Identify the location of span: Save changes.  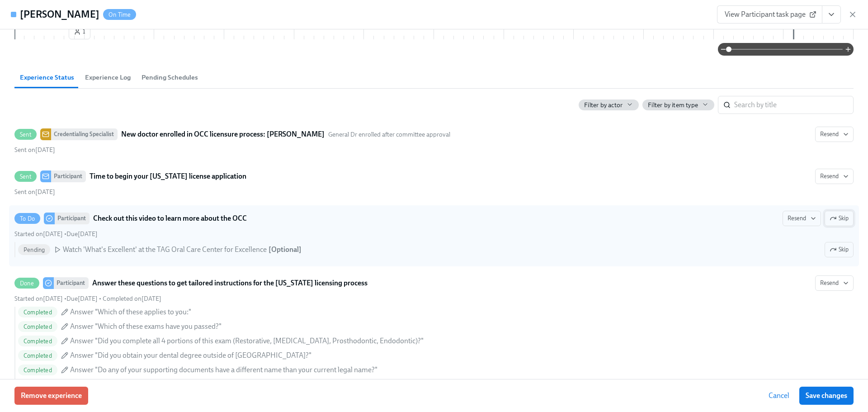
(826, 396).